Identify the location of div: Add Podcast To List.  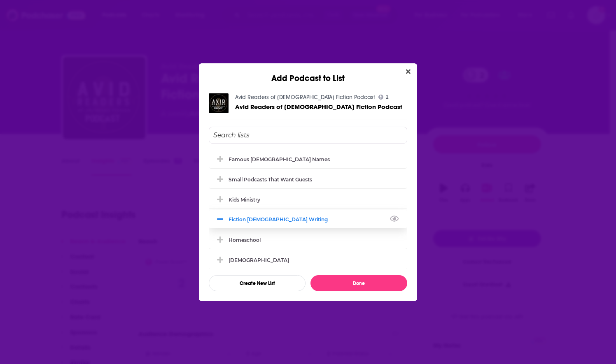
(308, 209).